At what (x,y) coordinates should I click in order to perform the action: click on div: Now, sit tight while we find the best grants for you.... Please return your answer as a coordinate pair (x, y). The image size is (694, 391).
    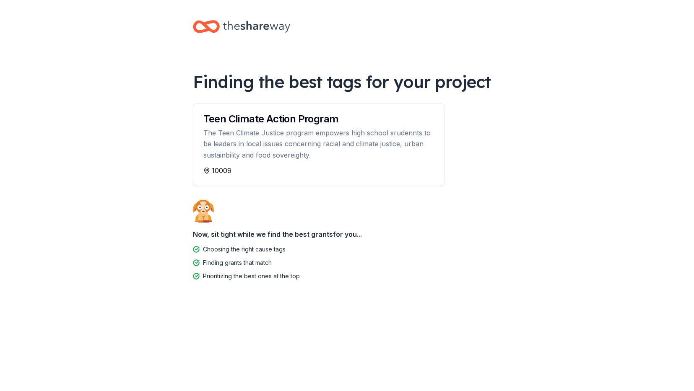
    Looking at the image, I should click on (347, 234).